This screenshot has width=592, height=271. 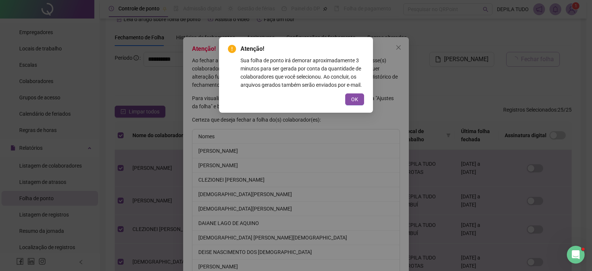 I want to click on span: exclamation-circle, so click(x=232, y=49).